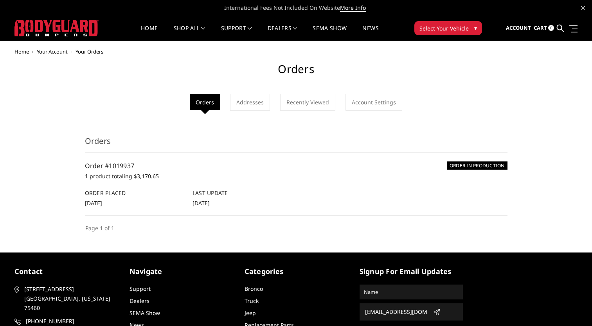 Image resolution: width=592 pixels, height=326 pixels. I want to click on p: 1 product totaling $3,170.65, so click(296, 176).